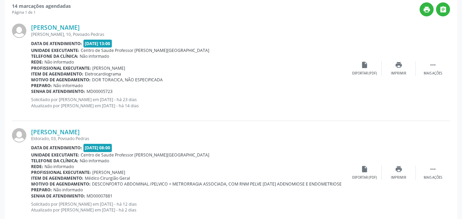 This screenshot has height=219, width=462. Describe the element at coordinates (107, 178) in the screenshot. I see `span: Médico Cirurgião Geral` at that location.